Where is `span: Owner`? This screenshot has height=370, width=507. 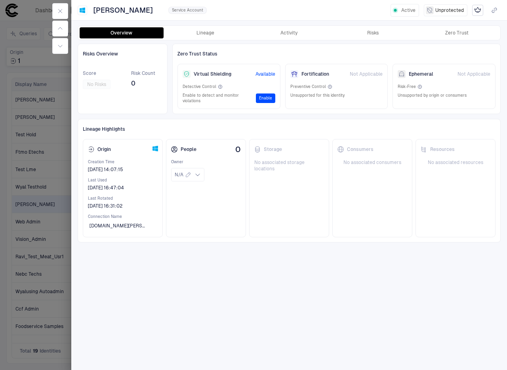 span: Owner is located at coordinates (206, 162).